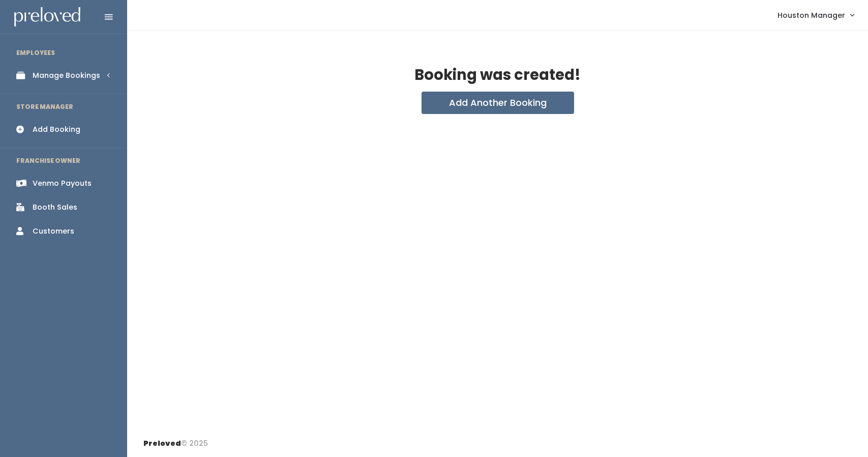  Describe the element at coordinates (497, 76) in the screenshot. I see `h2: Booking was created!` at that location.